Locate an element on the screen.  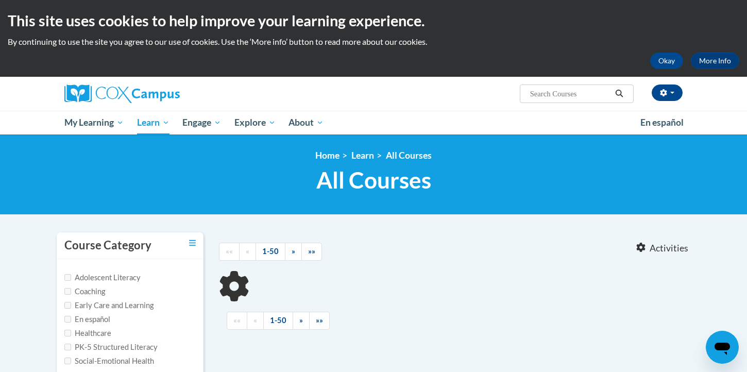
label: En español is located at coordinates (87, 320).